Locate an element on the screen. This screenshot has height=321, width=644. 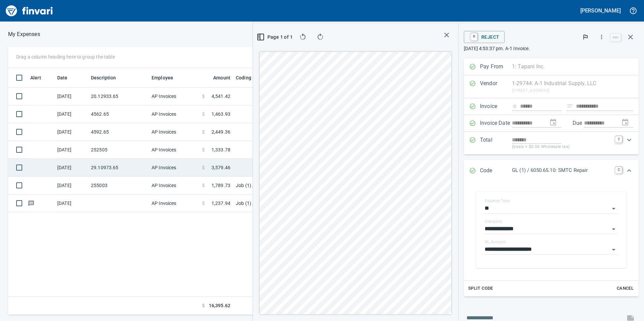
button: Flag is located at coordinates (585, 37).